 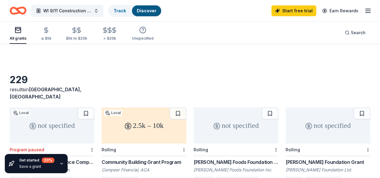 I want to click on a: Home, so click(x=18, y=11).